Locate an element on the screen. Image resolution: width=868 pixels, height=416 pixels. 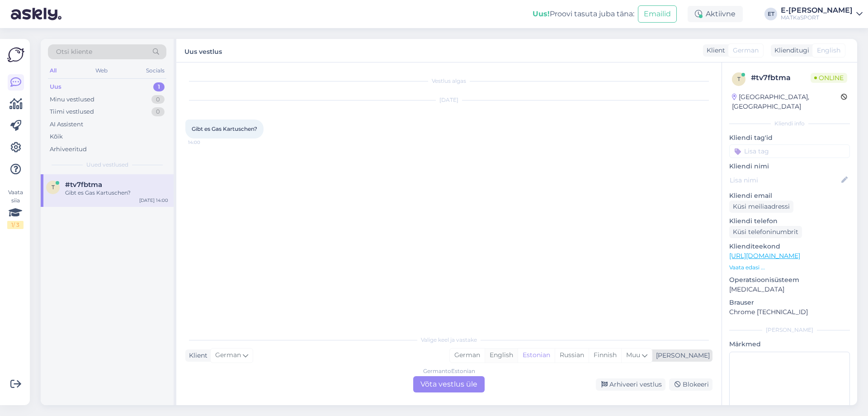
span: Gibt es Gas Kartuschen? is located at coordinates (224, 129).